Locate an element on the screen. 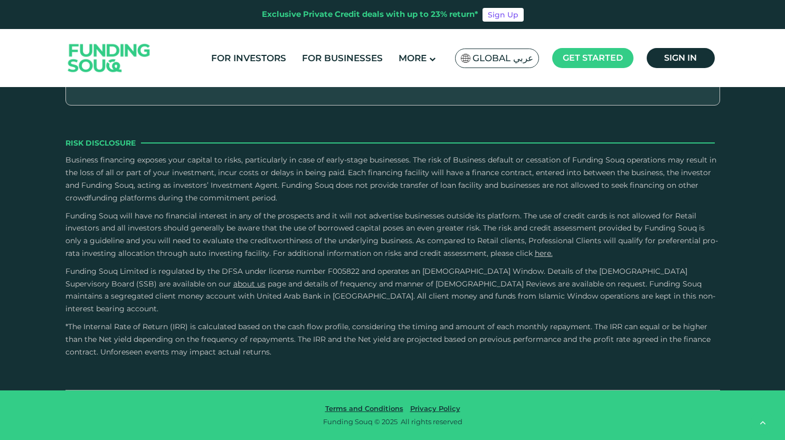 The image size is (785, 440). span: 2025 is located at coordinates (389, 422).